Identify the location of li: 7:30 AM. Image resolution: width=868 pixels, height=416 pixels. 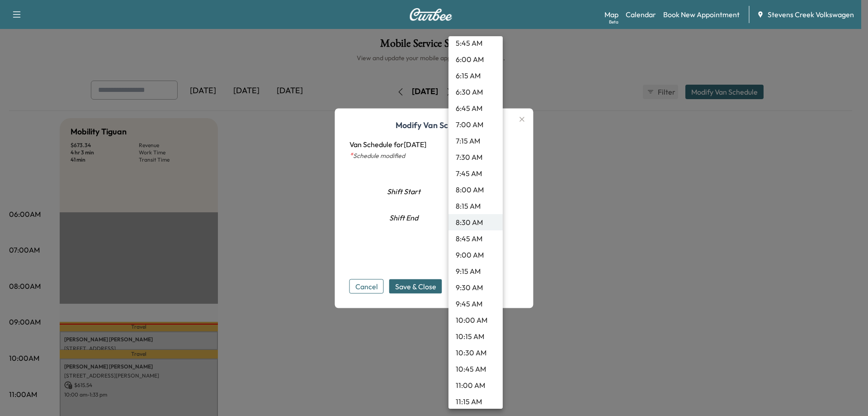
(476, 157).